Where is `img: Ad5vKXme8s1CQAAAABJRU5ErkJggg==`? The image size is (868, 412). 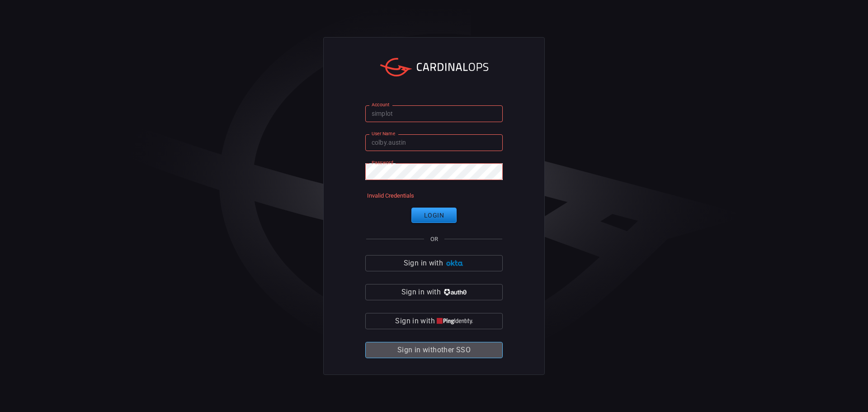
img: Ad5vKXme8s1CQAAAABJRU5ErkJggg== is located at coordinates (454, 263).